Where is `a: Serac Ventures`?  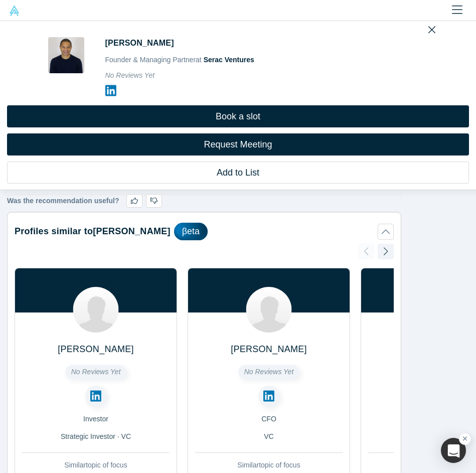 a: Serac Ventures is located at coordinates (229, 60).